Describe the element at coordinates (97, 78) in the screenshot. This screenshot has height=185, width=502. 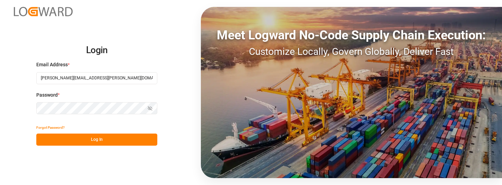
I see `input: Enter your email` at that location.